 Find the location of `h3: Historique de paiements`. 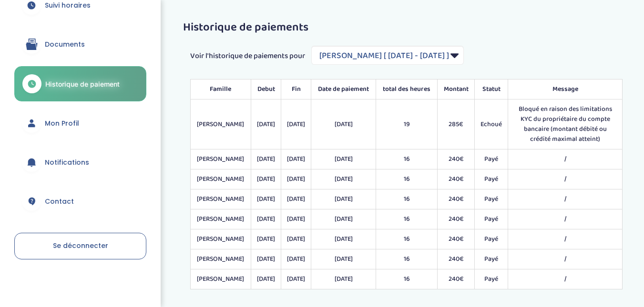

h3: Historique de paiements is located at coordinates (407, 27).